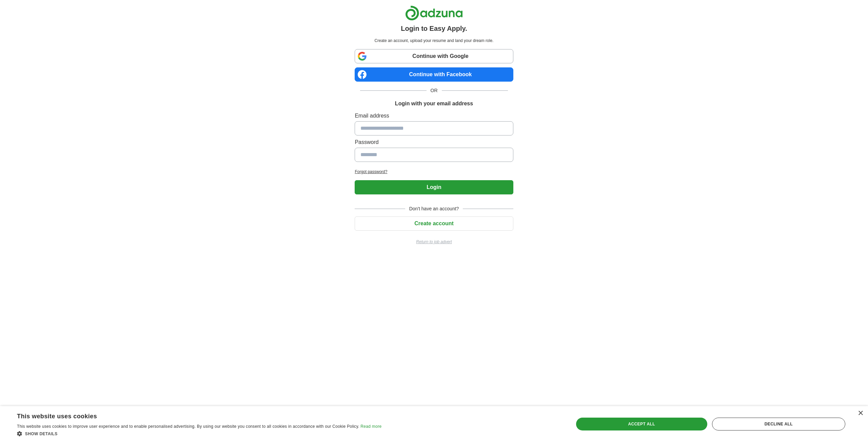 The image size is (868, 442). What do you see at coordinates (642, 424) in the screenshot?
I see `div: Accept all` at bounding box center [642, 424].